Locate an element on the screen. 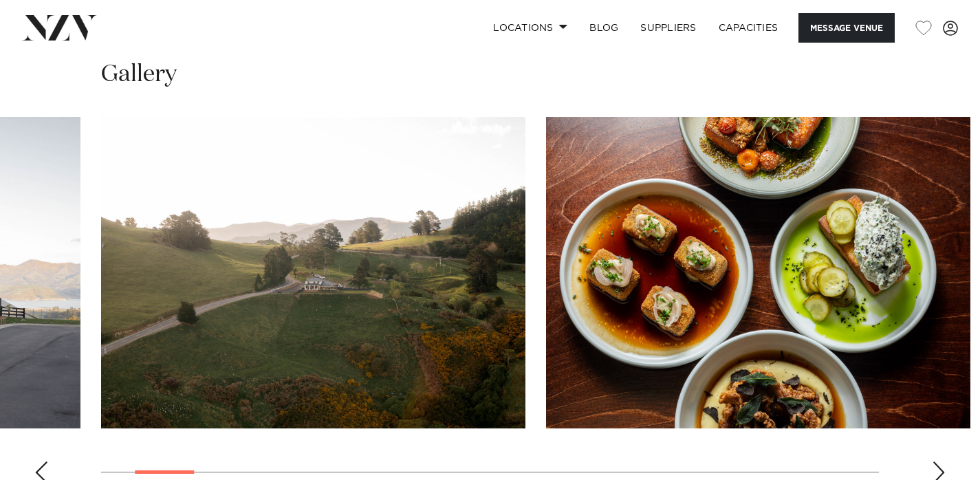 Image resolution: width=980 pixels, height=480 pixels. a: Capacities is located at coordinates (748, 28).